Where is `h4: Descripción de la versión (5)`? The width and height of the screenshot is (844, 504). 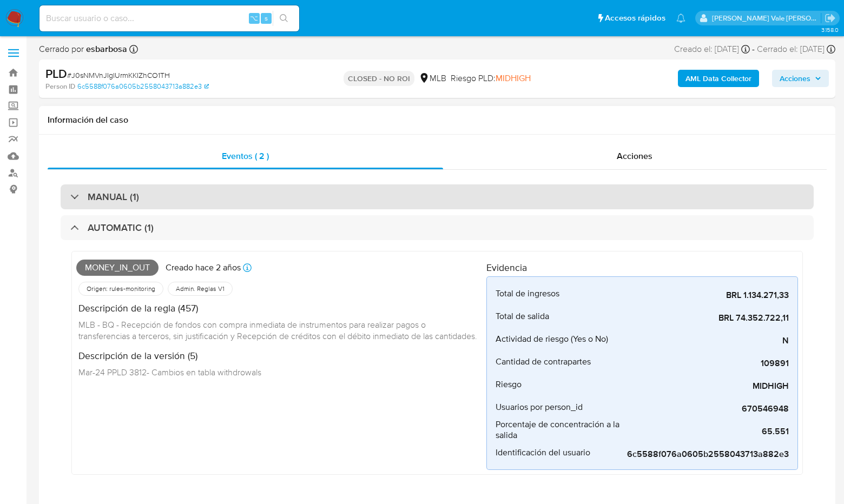
h4: Descripción de la versión (5) is located at coordinates (279, 356).